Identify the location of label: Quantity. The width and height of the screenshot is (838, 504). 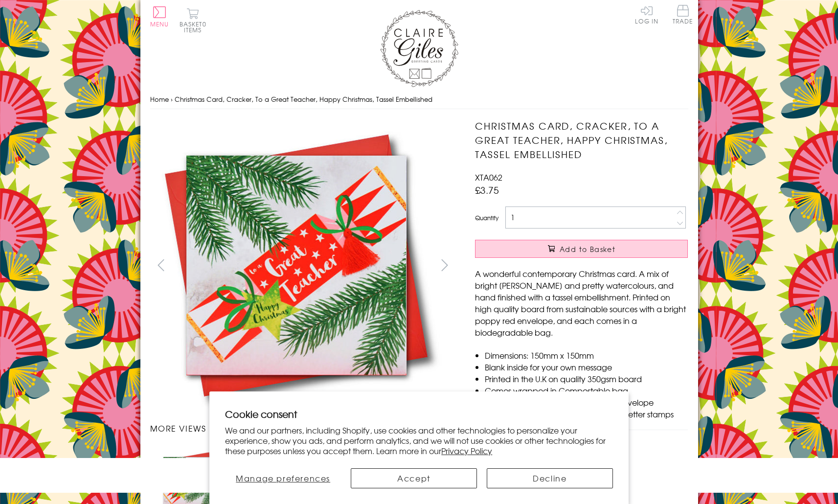
(487, 218).